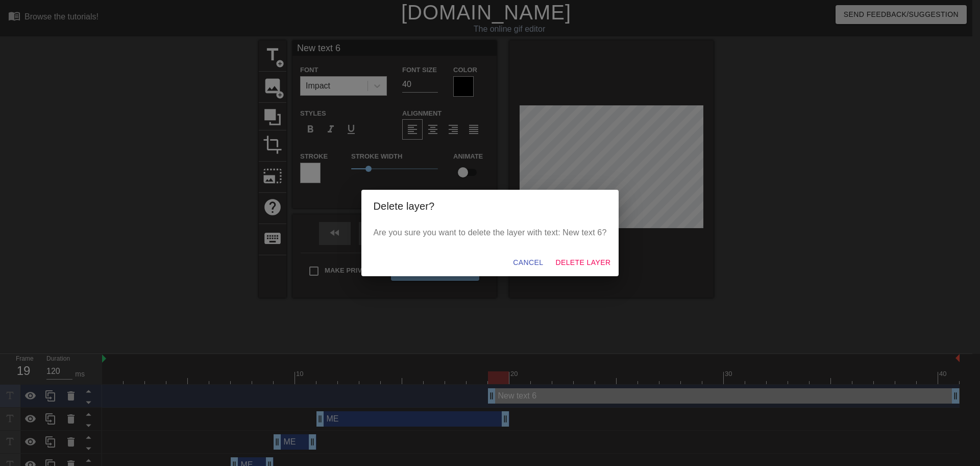 This screenshot has height=466, width=980. What do you see at coordinates (490, 233) in the screenshot?
I see `p: Are you sure you want to delete the layer with text: New text 6?` at bounding box center [490, 233].